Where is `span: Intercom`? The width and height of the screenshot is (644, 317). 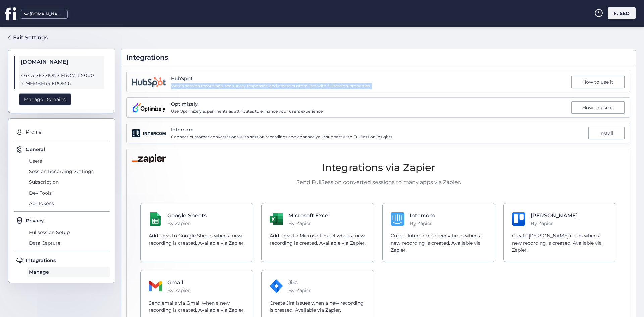 span: Intercom is located at coordinates (282, 130).